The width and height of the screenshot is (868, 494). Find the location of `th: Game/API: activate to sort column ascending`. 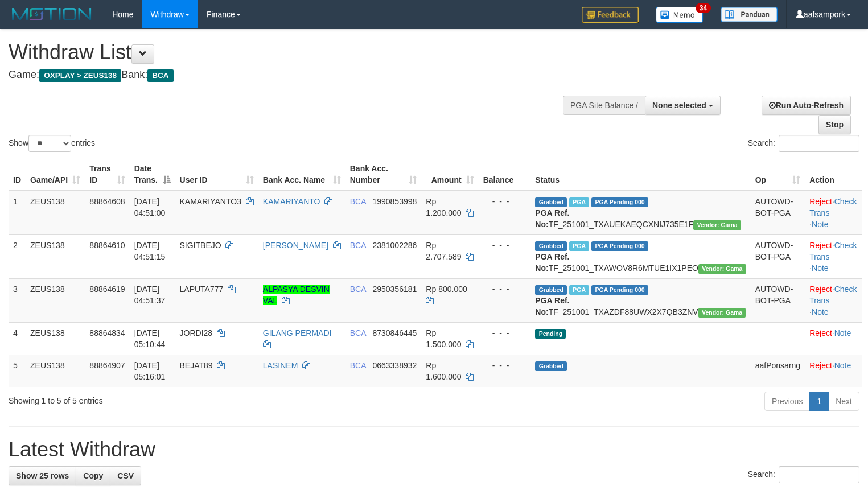

th: Game/API: activate to sort column ascending is located at coordinates (55, 174).